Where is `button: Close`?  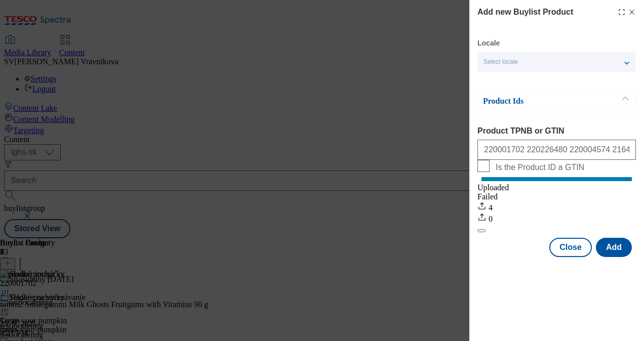 button: Close is located at coordinates (571, 247).